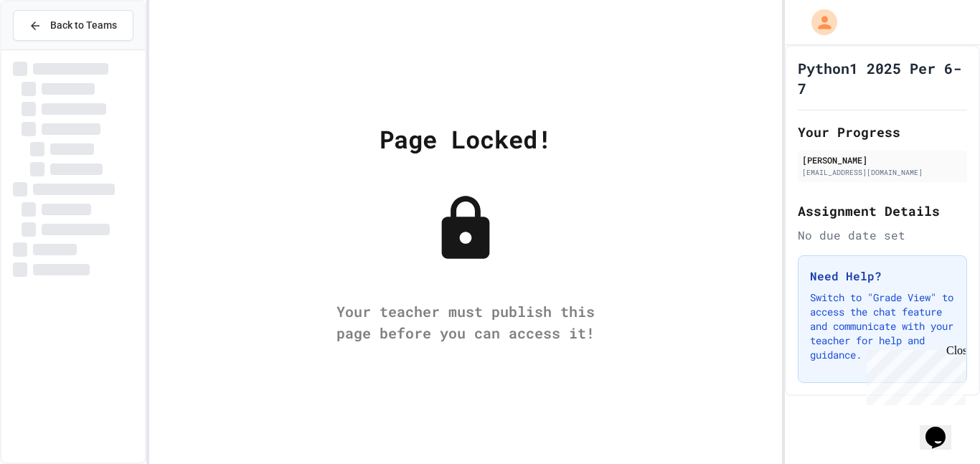  Describe the element at coordinates (882, 132) in the screenshot. I see `h2: Your Progress` at that location.